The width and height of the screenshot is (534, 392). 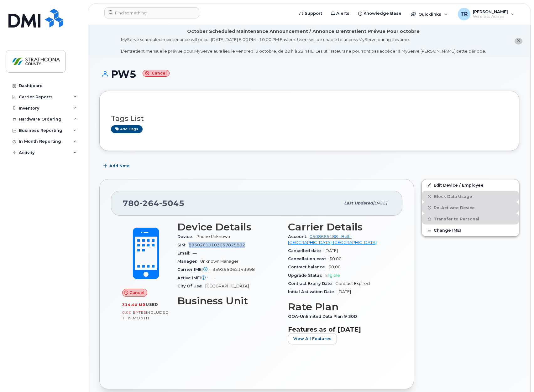 I want to click on span: Contract Expiry Date, so click(x=311, y=283).